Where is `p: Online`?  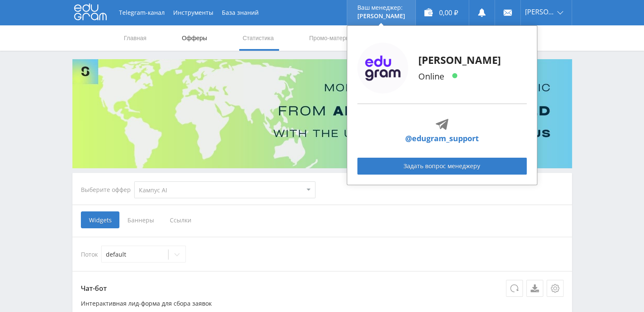 p: Online is located at coordinates (459, 77).